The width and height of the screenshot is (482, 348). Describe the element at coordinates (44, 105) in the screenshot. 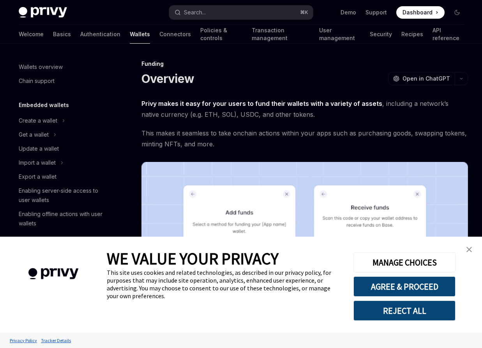

I see `h5: Embedded wallets` at that location.